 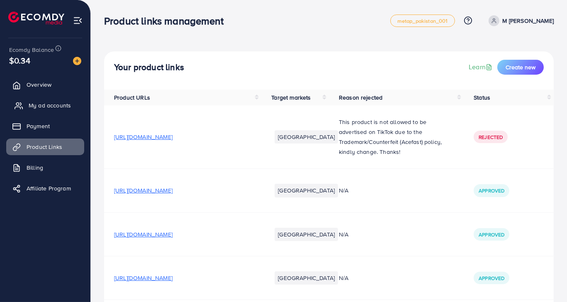 What do you see at coordinates (291, 97) in the screenshot?
I see `span: Target markets` at bounding box center [291, 97].